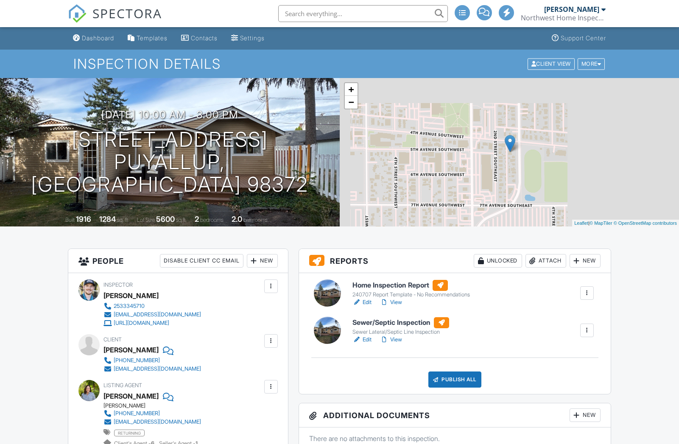 The image size is (679, 444). What do you see at coordinates (112, 339) in the screenshot?
I see `span: Client` at bounding box center [112, 339].